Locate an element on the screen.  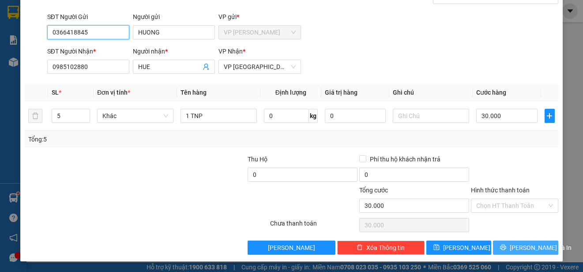
span: Tổng cước is located at coordinates (374, 190).